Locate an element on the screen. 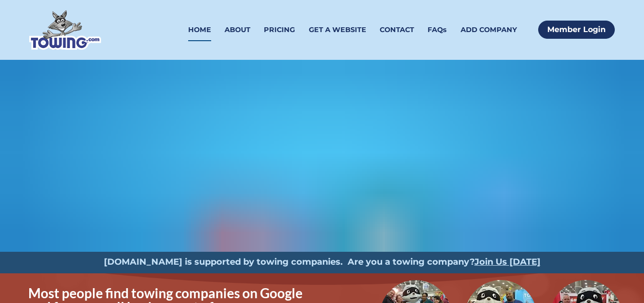 Image resolution: width=644 pixels, height=303 pixels. a: CONTACT is located at coordinates (397, 30).